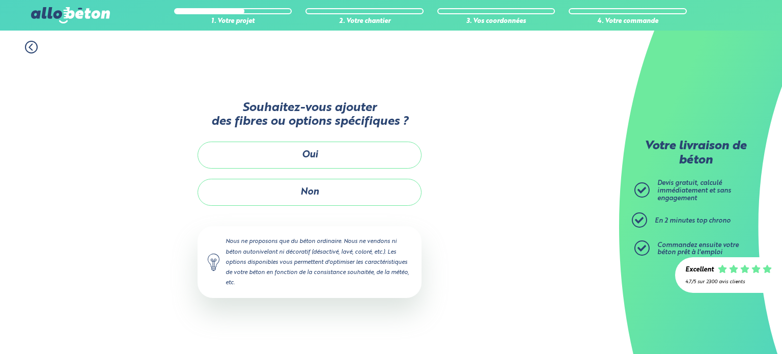 The height and width of the screenshot is (354, 782). Describe the element at coordinates (699, 270) in the screenshot. I see `div: Excellent` at that location.